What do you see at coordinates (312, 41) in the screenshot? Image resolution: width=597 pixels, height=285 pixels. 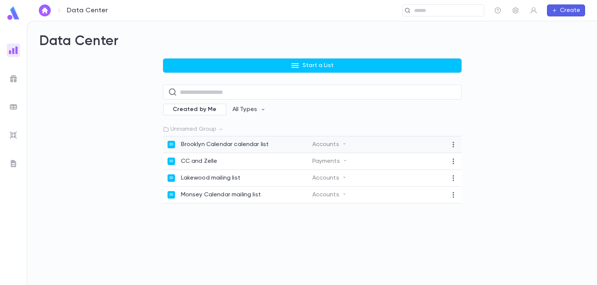 I see `h2: Data Center` at bounding box center [312, 41].